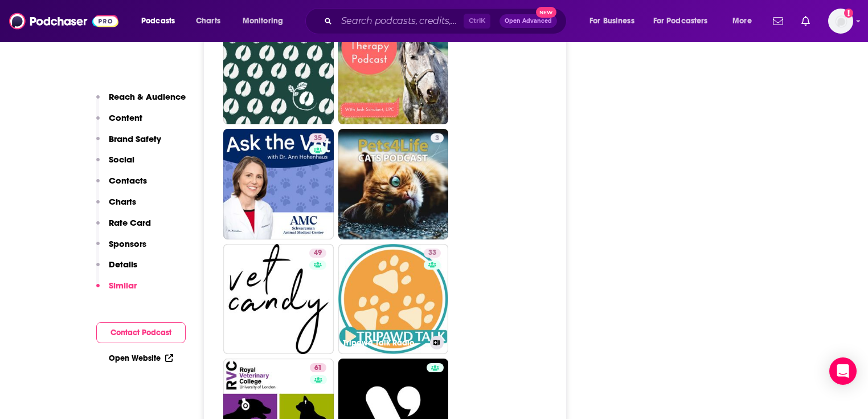 The width and height of the screenshot is (868, 419). Describe the element at coordinates (141, 101) in the screenshot. I see `button: Reach & Audience` at that location.